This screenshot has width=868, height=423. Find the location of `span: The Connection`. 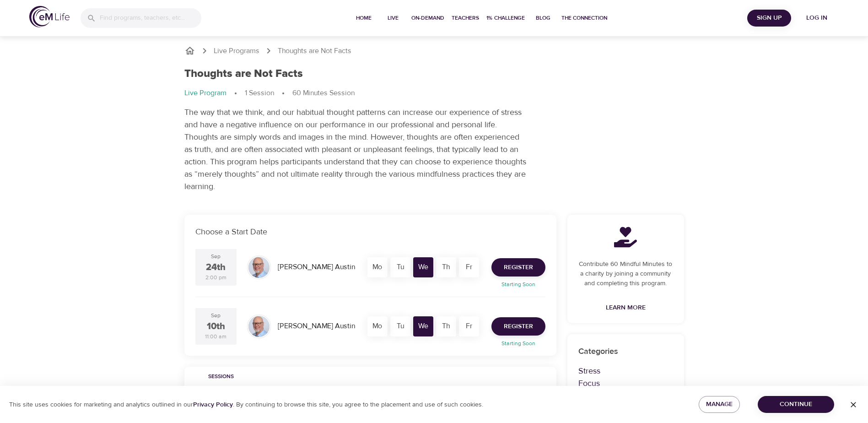

span: The Connection is located at coordinates (584, 18).